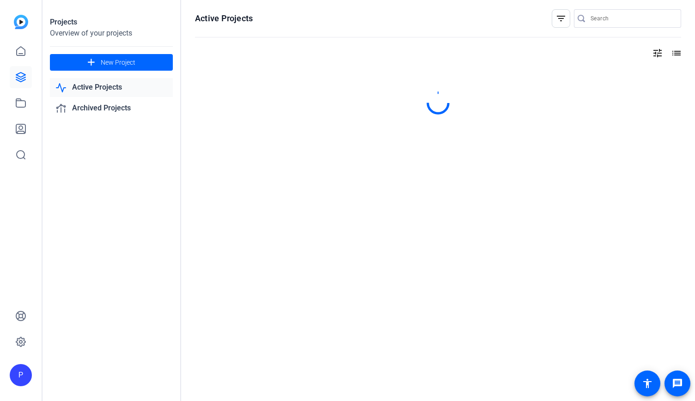 The height and width of the screenshot is (401, 695). What do you see at coordinates (111, 62) in the screenshot?
I see `button: New Project` at bounding box center [111, 62].